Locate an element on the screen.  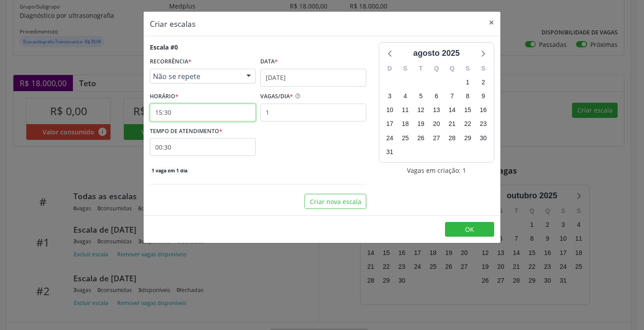
span: segunda-feira, 11 de agosto de 2025 is located at coordinates (405, 110).